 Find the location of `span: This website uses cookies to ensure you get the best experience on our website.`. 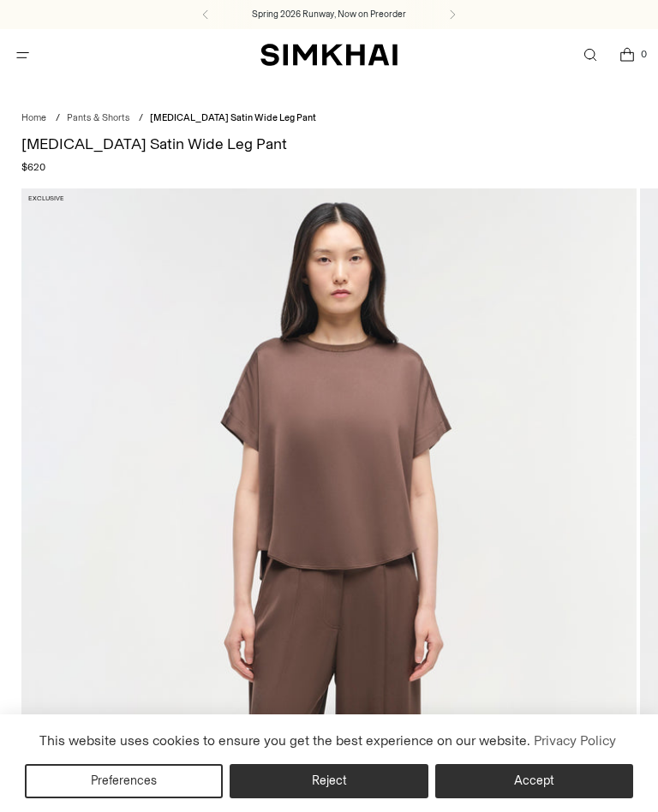

span: This website uses cookies to ensure you get the best experience on our website. is located at coordinates (284, 740).